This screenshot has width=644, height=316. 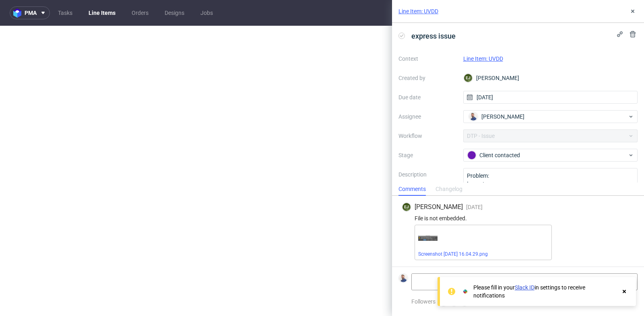 What do you see at coordinates (465, 292) in the screenshot?
I see `img: Slack` at bounding box center [465, 292].